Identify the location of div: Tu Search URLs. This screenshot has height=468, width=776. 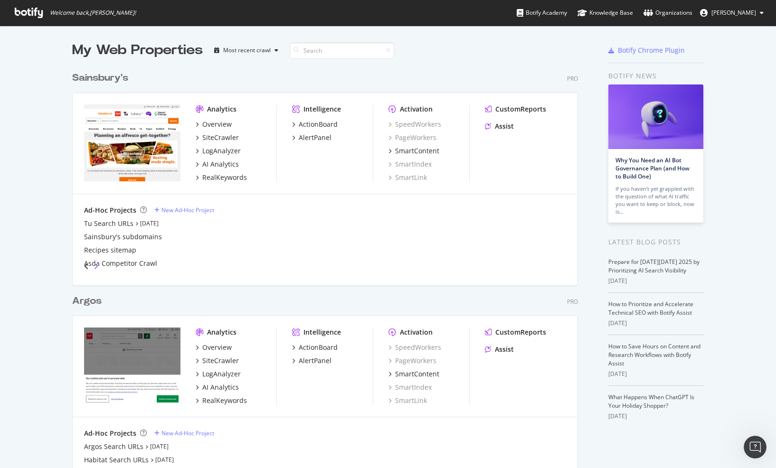
(109, 224).